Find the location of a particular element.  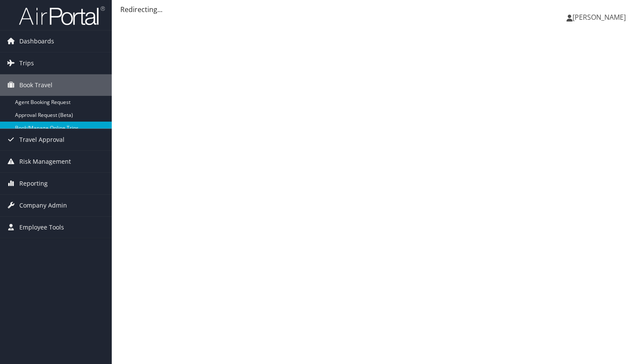

img: airportal-logo.png is located at coordinates (62, 16).